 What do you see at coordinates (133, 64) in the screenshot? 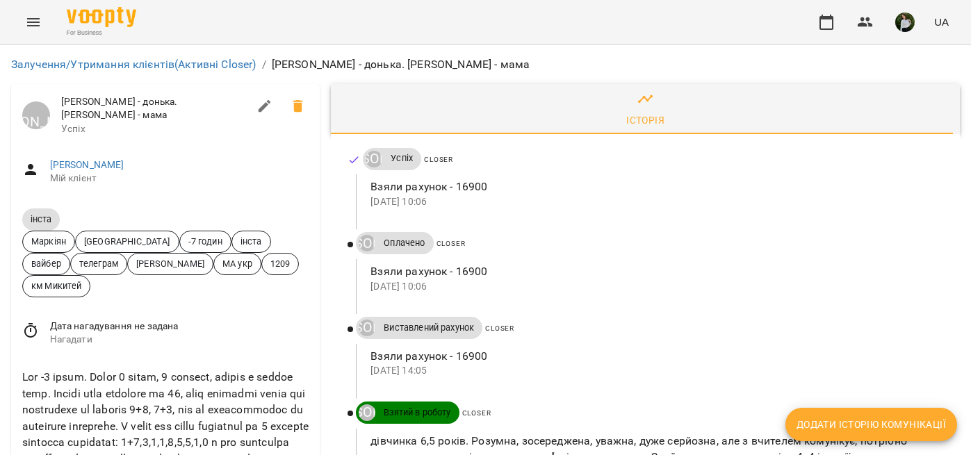
I see `a: Залучення/Утримання клієнтів(Активні Closer)` at bounding box center [133, 64].